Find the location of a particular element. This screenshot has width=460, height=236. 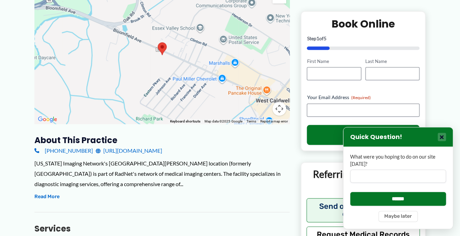

button: Map camera controls is located at coordinates (279, 109).